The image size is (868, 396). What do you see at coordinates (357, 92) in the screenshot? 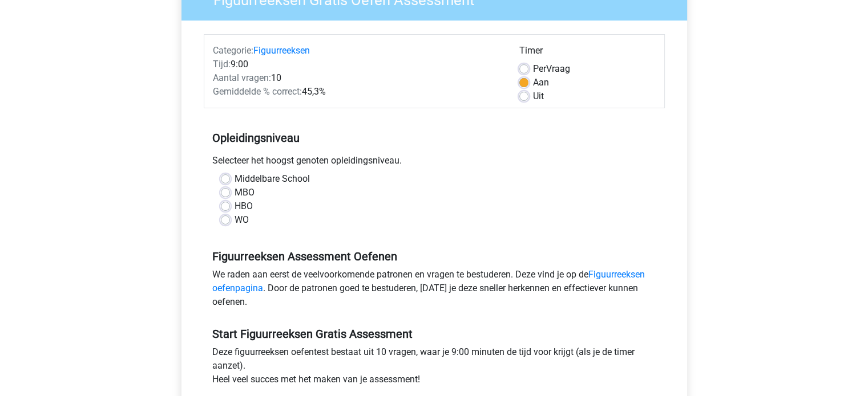
I see `div: 45,3%` at bounding box center [357, 92].